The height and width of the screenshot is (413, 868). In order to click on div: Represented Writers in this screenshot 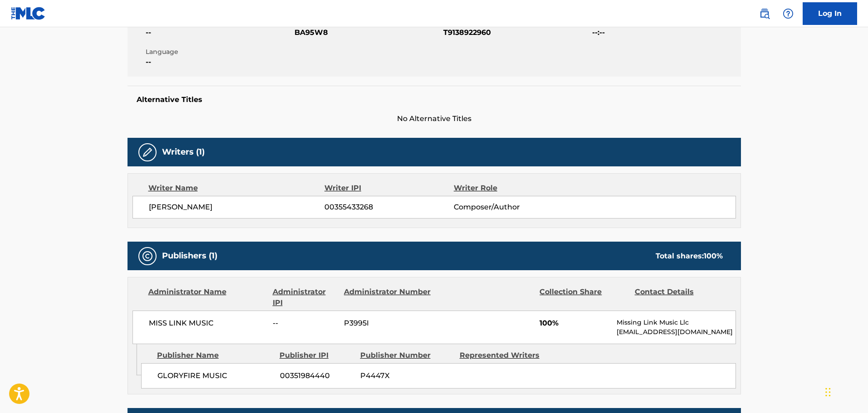, I will do `click(506, 356)`.